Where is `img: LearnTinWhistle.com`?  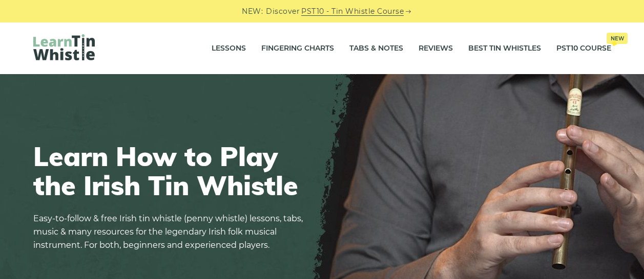 img: LearnTinWhistle.com is located at coordinates (64, 47).